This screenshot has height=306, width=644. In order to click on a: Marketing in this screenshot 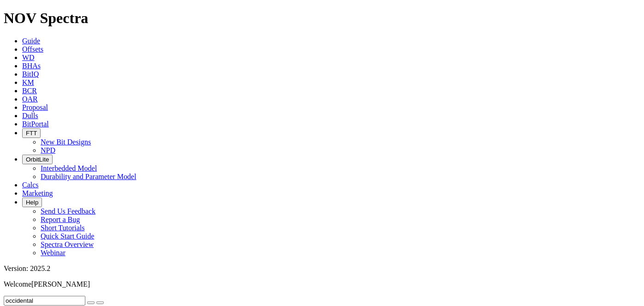, I will do `click(37, 193)`.